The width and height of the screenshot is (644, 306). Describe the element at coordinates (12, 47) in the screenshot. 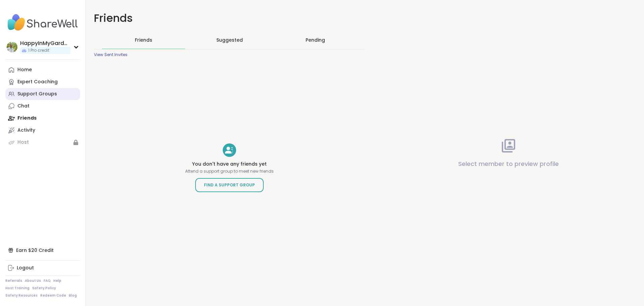

I see `img: HappyInMyGarden` at that location.